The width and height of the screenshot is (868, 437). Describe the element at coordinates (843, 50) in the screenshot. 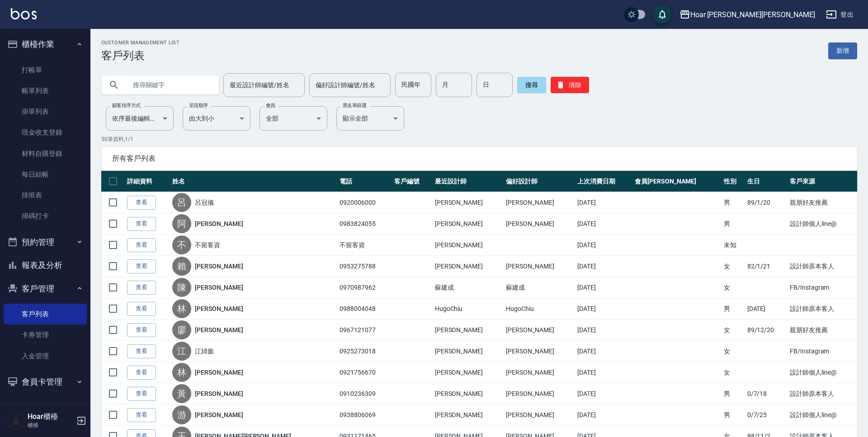

I see `a: 新增` at that location.